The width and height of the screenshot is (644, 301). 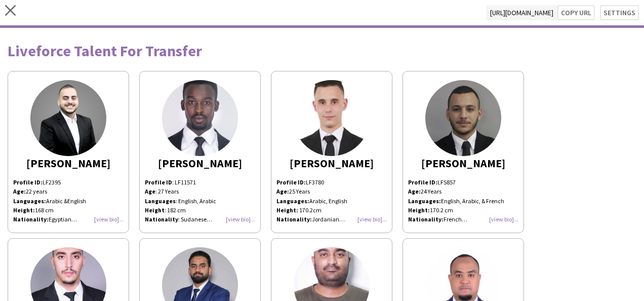 What do you see at coordinates (69, 201) in the screenshot?
I see `div: Arabic &English` at bounding box center [69, 201].